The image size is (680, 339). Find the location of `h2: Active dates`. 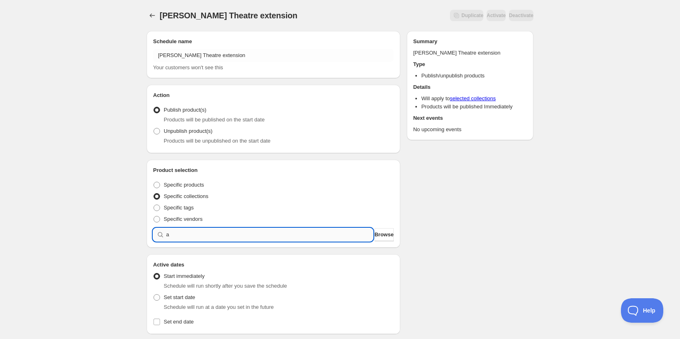

h2: Active dates is located at coordinates (273, 265).